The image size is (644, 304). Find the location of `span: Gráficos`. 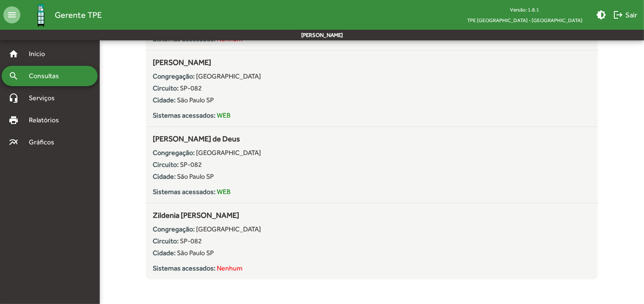

span: Gráficos is located at coordinates (45, 142).